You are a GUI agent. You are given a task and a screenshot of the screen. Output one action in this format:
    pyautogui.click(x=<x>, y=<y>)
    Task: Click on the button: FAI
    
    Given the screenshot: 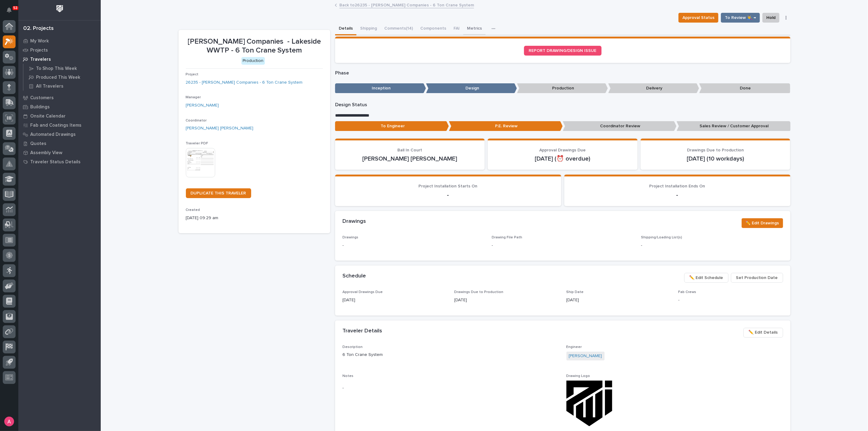 What is the action you would take?
    pyautogui.click(x=457, y=29)
    